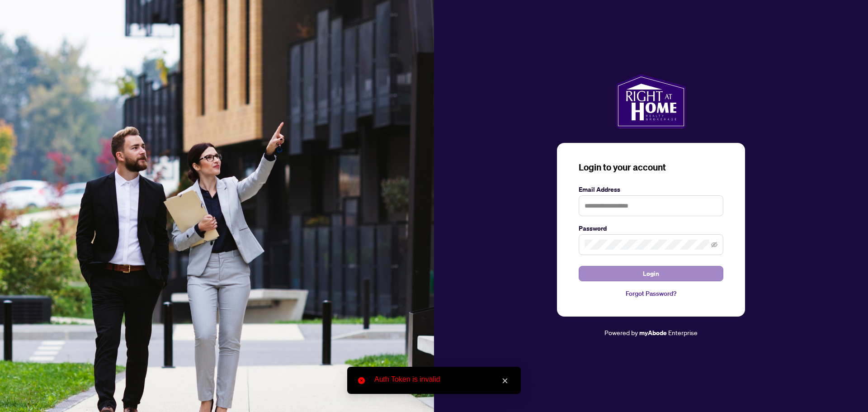 This screenshot has width=868, height=412. Describe the element at coordinates (651, 293) in the screenshot. I see `a: Forgot Password?` at that location.